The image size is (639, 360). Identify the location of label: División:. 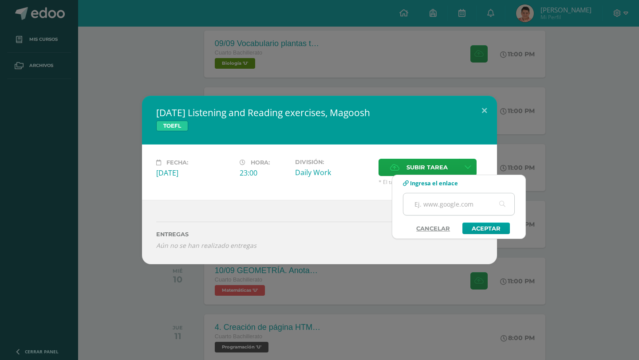
(333, 162).